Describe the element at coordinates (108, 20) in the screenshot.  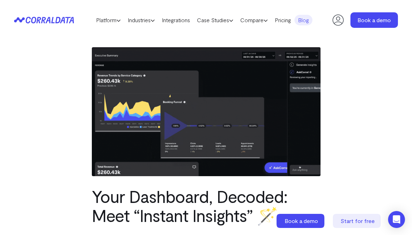
I see `a: Platform` at that location.